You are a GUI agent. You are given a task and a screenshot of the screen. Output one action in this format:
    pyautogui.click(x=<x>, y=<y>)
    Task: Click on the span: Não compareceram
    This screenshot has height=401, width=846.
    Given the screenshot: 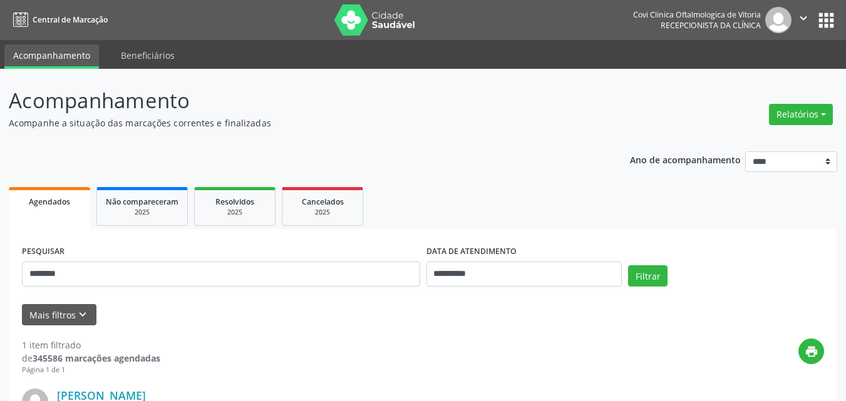 What is the action you would take?
    pyautogui.click(x=142, y=202)
    